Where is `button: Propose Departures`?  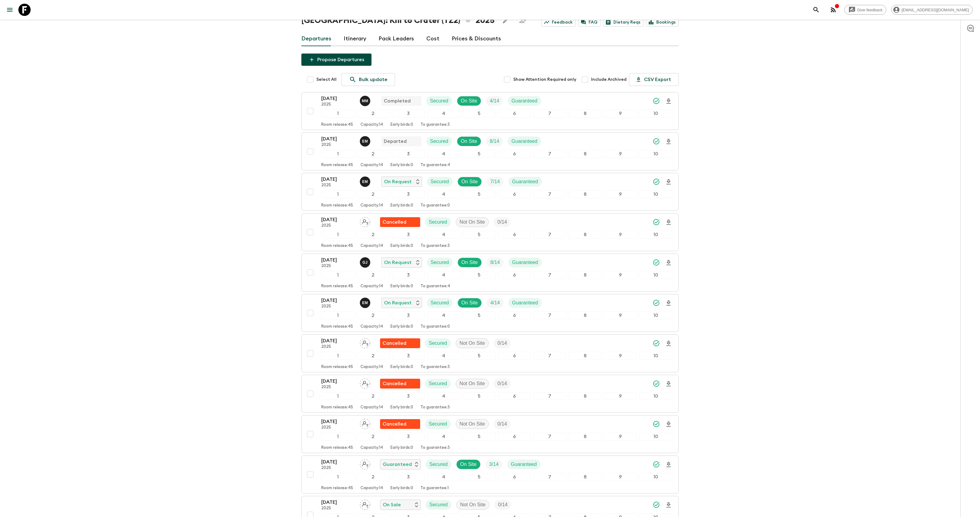 button: Propose Departures is located at coordinates (336, 60).